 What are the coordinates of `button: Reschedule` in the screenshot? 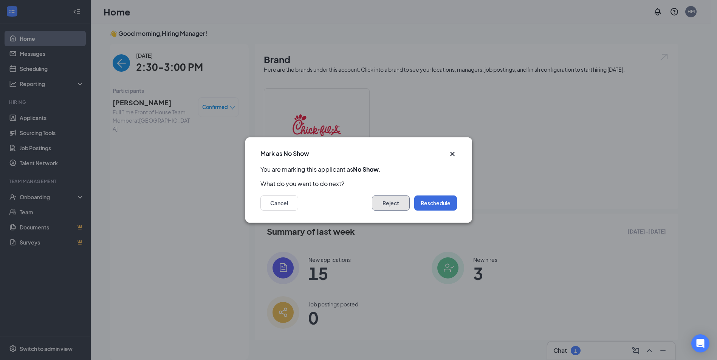 It's located at (435, 203).